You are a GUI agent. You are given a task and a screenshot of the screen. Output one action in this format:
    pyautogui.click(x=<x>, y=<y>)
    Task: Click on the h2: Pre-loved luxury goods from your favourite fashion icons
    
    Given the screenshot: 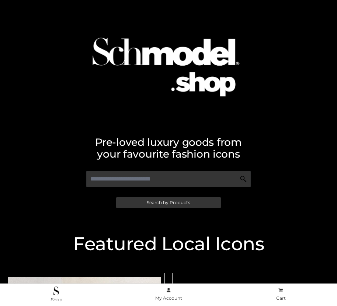 What is the action you would take?
    pyautogui.click(x=169, y=148)
    